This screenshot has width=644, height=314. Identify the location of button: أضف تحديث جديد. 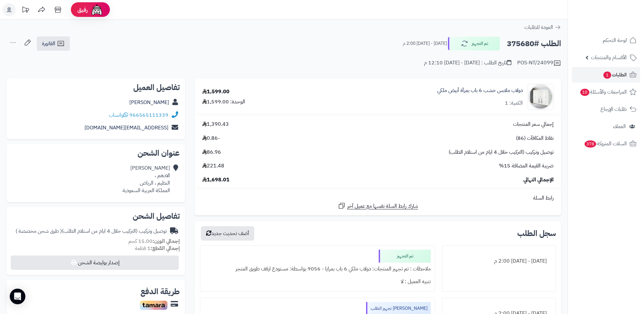
(227, 233).